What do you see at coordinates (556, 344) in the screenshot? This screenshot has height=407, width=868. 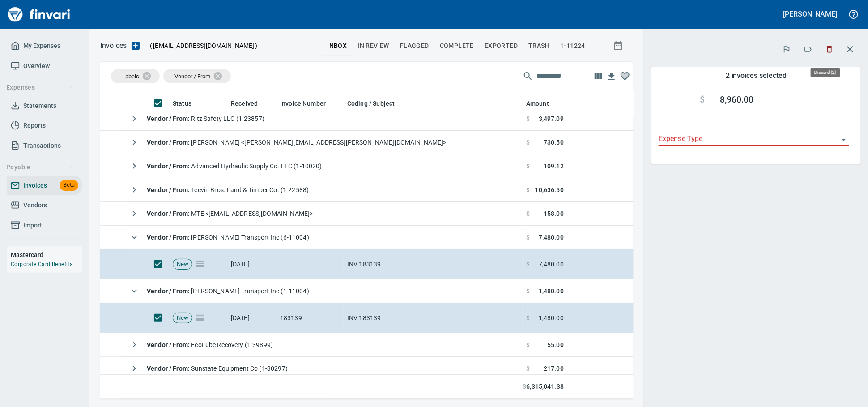 I see `span: 55.00` at bounding box center [556, 344].